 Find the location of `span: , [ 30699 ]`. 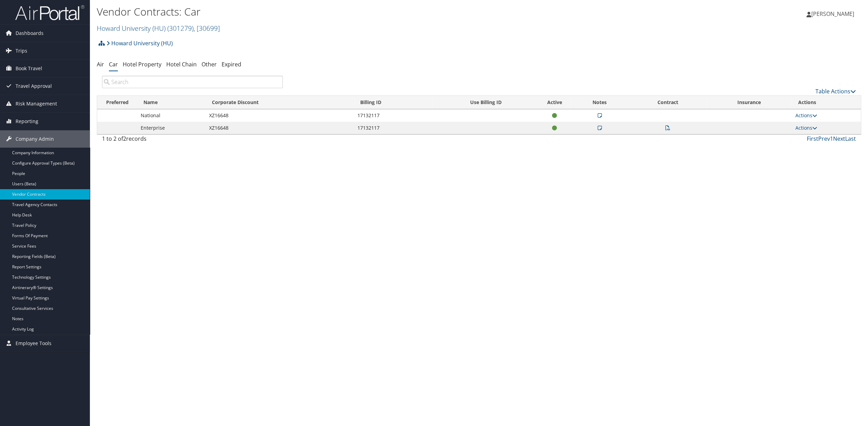

span: , [ 30699 ] is located at coordinates (207, 28).